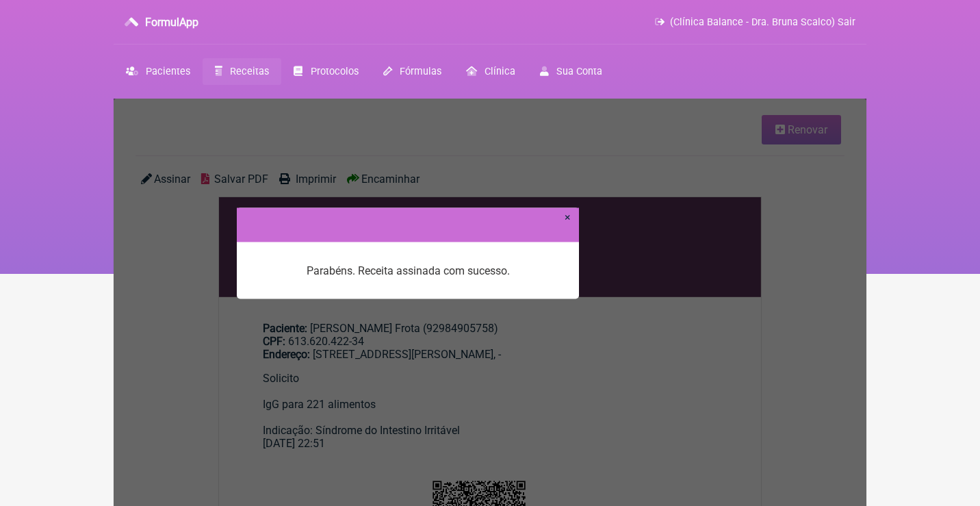  Describe the element at coordinates (762, 22) in the screenshot. I see `span: (Clínica Balance - Dra. Bruna Scalco) Sair` at that location.